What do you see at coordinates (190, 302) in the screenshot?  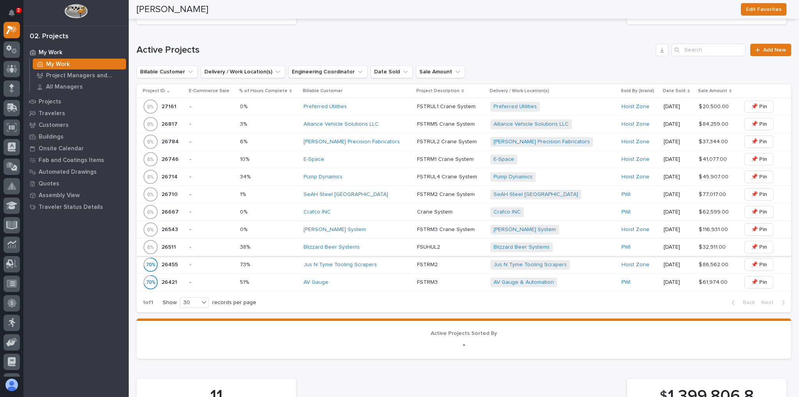 I see `div: 30` at bounding box center [190, 302].